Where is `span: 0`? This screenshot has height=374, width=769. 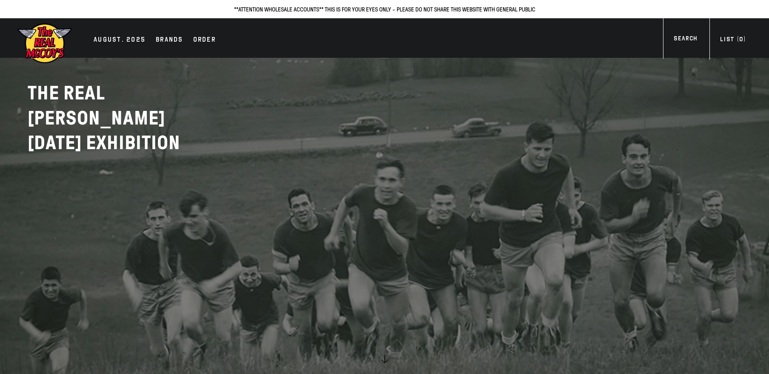 span: 0 is located at coordinates (741, 39).